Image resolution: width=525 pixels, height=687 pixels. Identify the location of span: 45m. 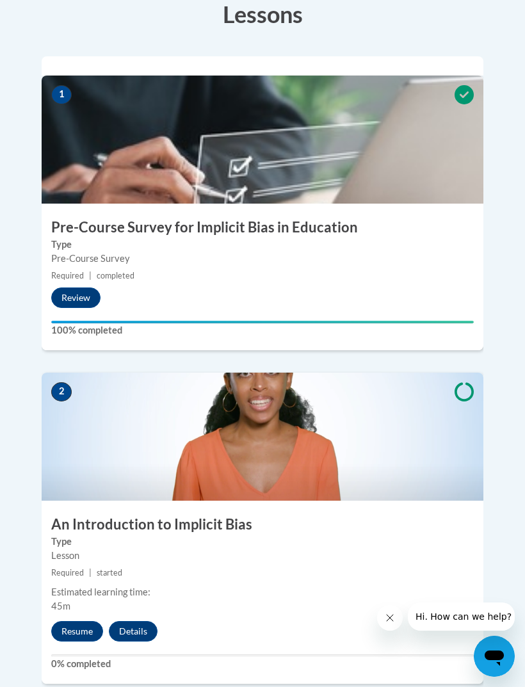
(61, 606).